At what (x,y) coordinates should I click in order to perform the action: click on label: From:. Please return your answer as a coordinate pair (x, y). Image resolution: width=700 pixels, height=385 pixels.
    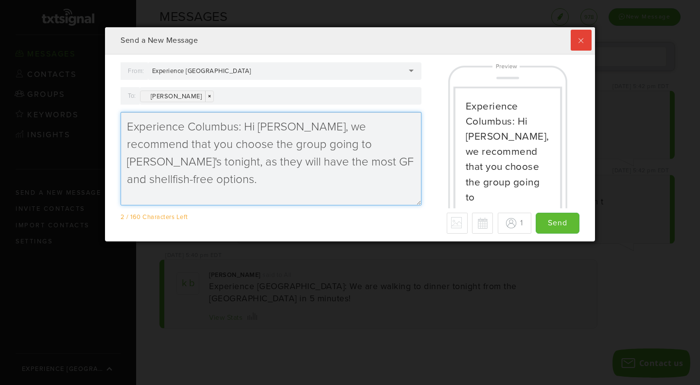
    Looking at the image, I should click on (136, 71).